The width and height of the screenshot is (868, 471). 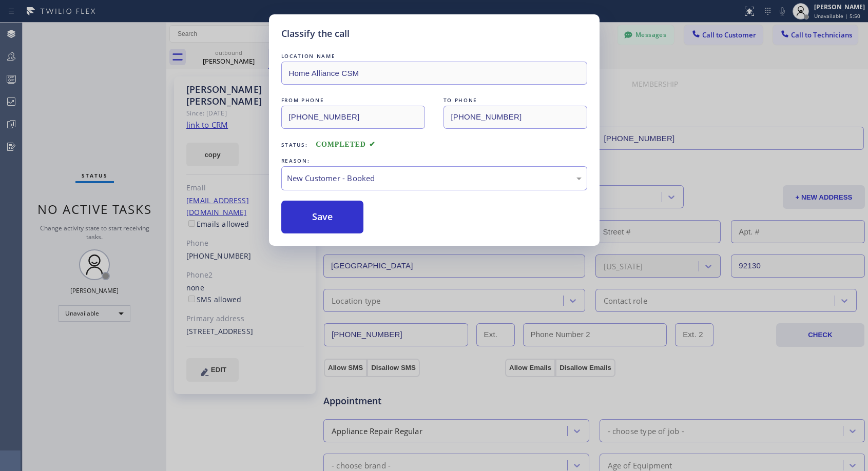 What do you see at coordinates (353, 100) in the screenshot?
I see `div: FROM PHONE` at bounding box center [353, 100].